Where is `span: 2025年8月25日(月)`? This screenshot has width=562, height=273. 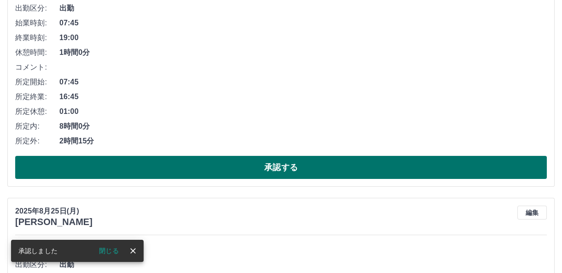 span: 2025年8月25日(月) is located at coordinates (303, 250).